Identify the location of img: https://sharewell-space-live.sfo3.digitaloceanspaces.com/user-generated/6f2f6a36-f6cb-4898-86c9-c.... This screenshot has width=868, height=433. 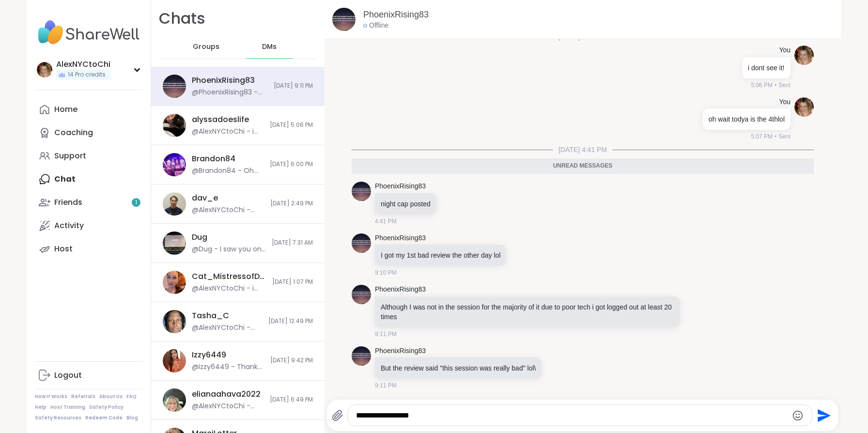
(174, 283).